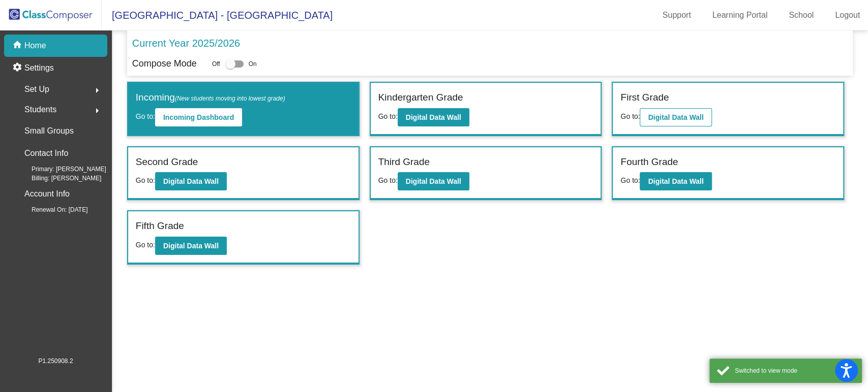  Describe the element at coordinates (18, 46) in the screenshot. I see `mat-icon: home` at that location.